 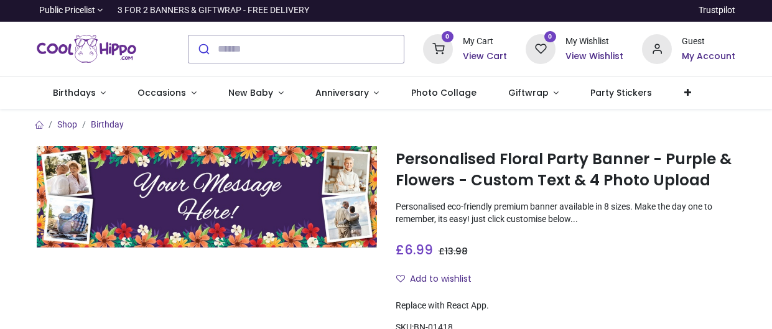 What do you see at coordinates (456, 251) in the screenshot?
I see `span: 13.98` at bounding box center [456, 251].